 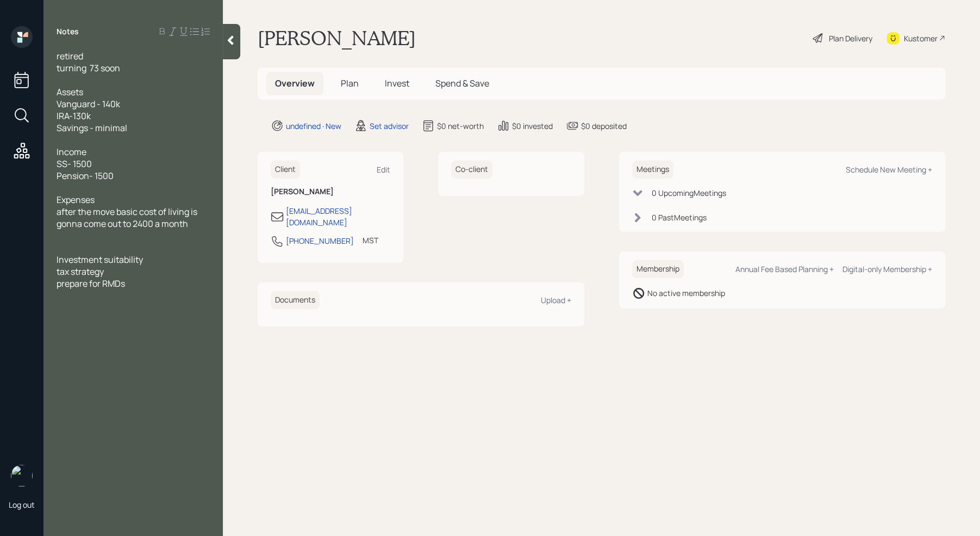 I want to click on span: Plan, so click(x=350, y=83).